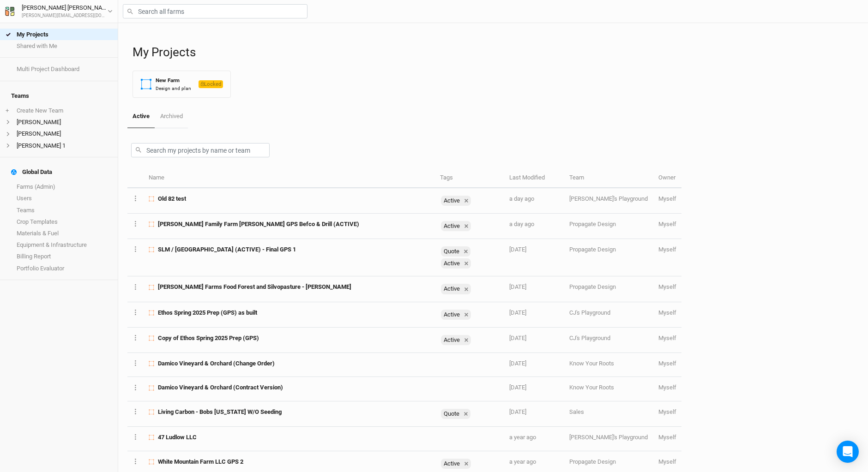 This screenshot has width=868, height=472. I want to click on span: Copy of Ethos Spring 2025 Prep (GPS), so click(208, 338).